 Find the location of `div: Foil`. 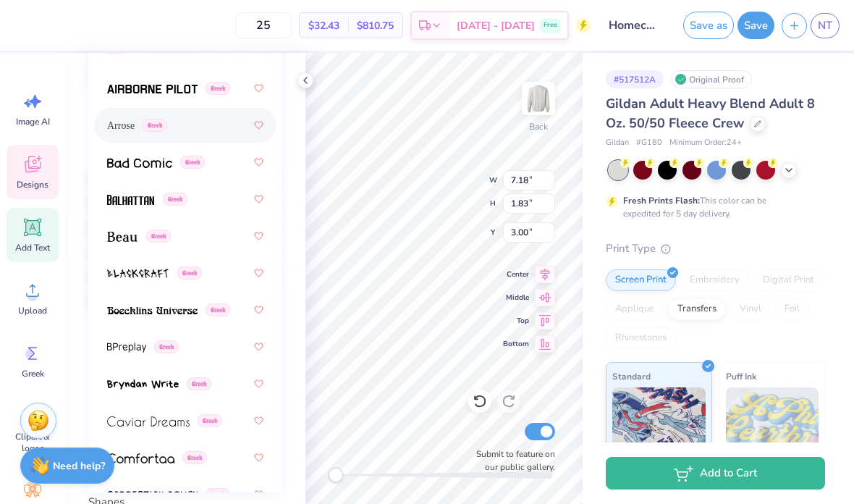

div: Foil is located at coordinates (792, 309).